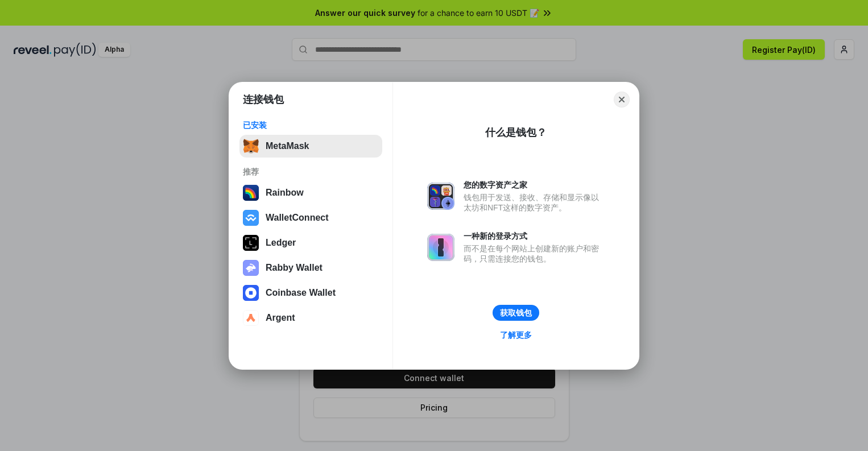 Image resolution: width=868 pixels, height=451 pixels. Describe the element at coordinates (297, 218) in the screenshot. I see `div: WalletConnect` at that location.